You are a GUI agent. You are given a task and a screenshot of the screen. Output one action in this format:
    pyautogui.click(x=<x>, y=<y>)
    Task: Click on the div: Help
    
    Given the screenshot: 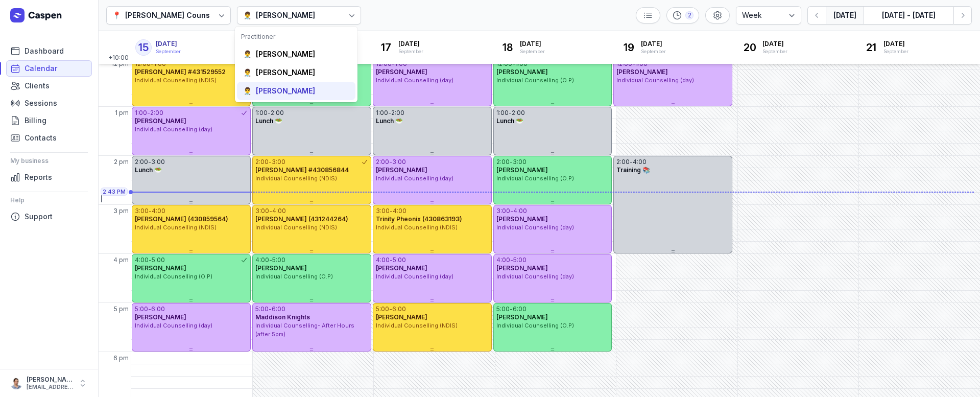 What is the action you would take?
    pyautogui.click(x=49, y=200)
    